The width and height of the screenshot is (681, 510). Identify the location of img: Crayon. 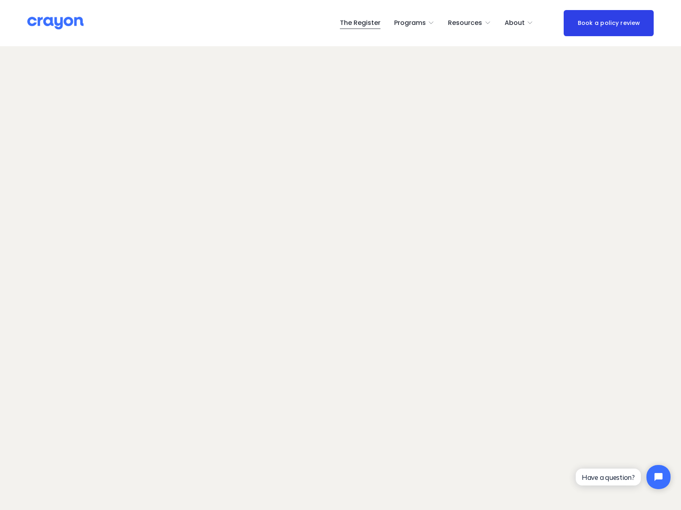
(55, 23).